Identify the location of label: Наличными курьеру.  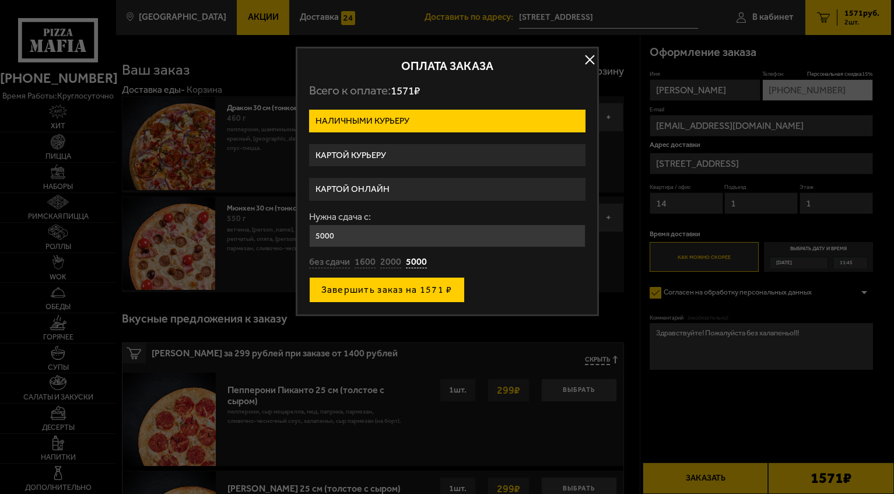
(447, 121).